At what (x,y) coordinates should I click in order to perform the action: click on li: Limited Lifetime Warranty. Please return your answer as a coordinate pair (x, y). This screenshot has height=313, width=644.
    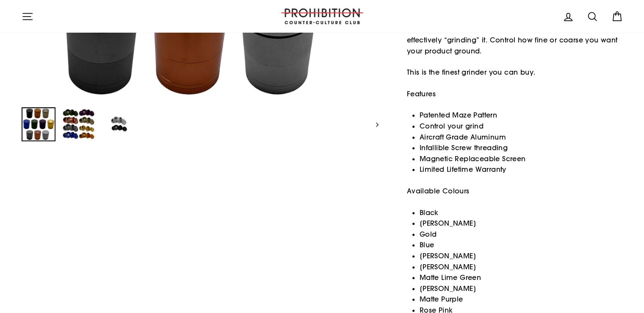
    Looking at the image, I should click on (521, 170).